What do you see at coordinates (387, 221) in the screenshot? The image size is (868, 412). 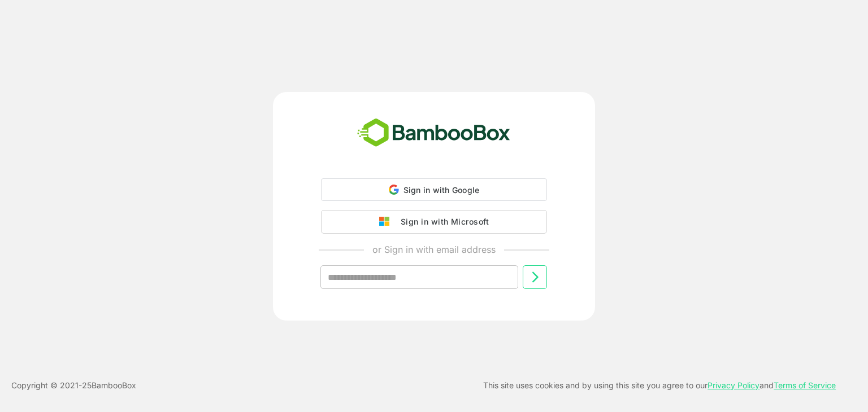 I see `img: google` at bounding box center [387, 221].